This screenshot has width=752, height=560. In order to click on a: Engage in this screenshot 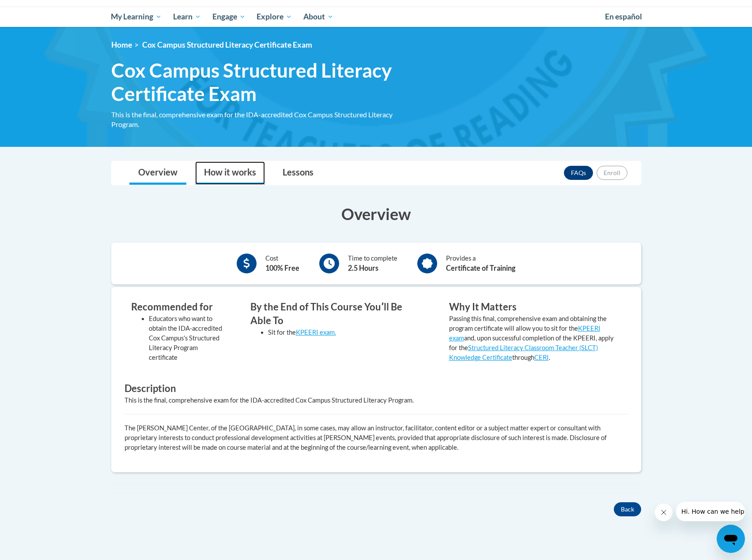, I will do `click(228, 17)`.